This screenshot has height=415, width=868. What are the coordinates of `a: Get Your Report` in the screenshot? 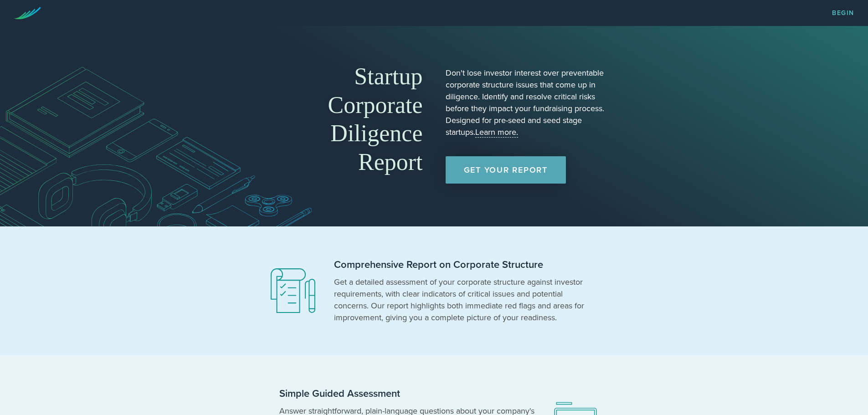 It's located at (506, 170).